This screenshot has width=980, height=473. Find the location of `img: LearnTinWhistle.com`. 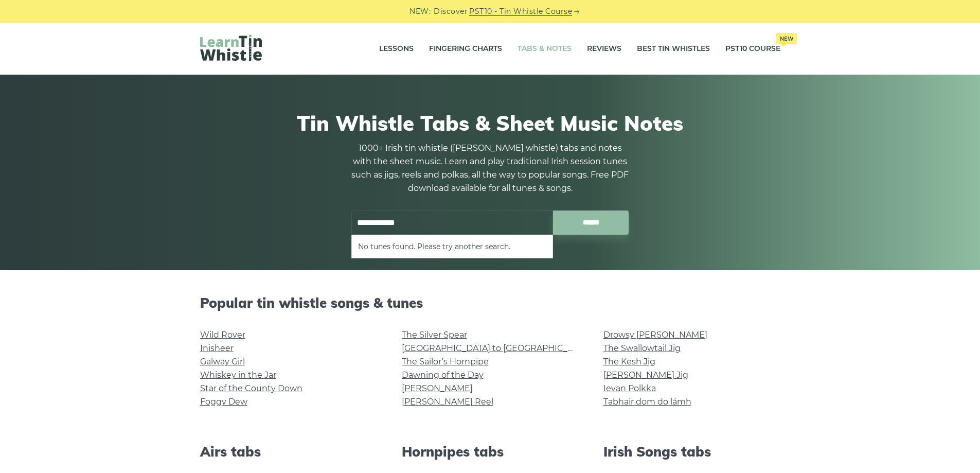

img: LearnTinWhistle.com is located at coordinates (231, 47).